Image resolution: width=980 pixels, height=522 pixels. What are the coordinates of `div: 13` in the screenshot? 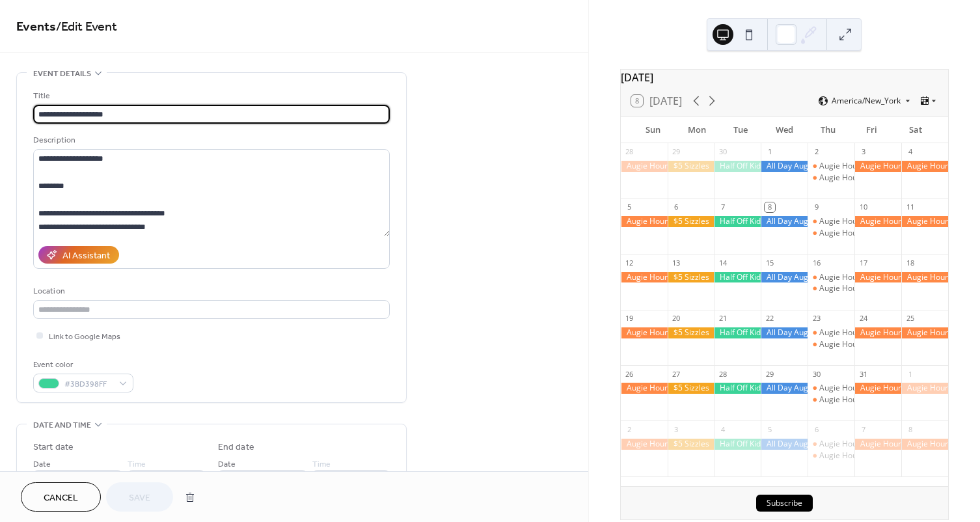 It's located at (676, 262).